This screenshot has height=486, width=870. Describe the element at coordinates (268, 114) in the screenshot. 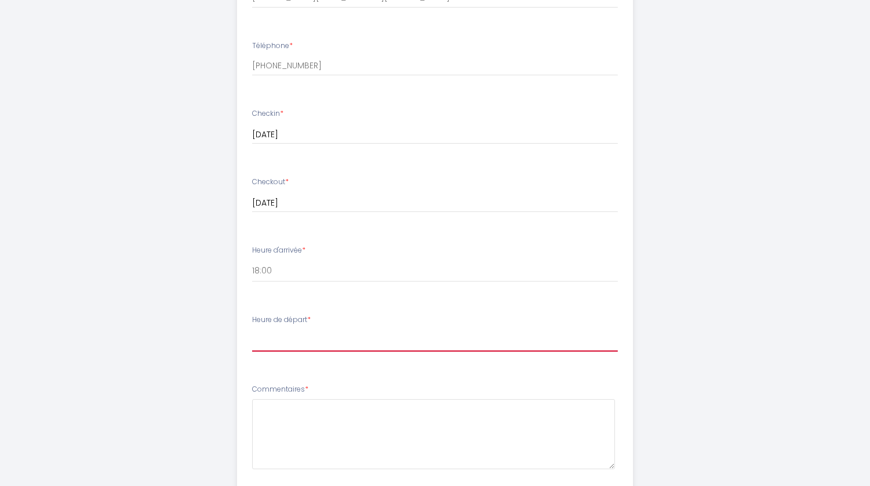

I see `label: Checkin` at that location.